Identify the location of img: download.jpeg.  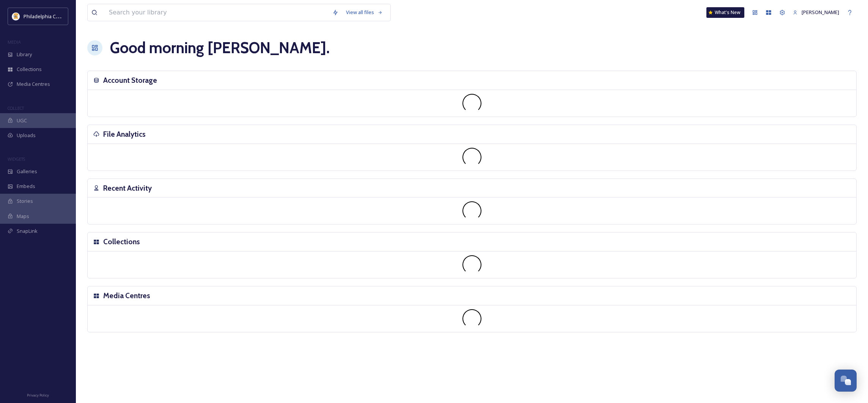
(16, 17).